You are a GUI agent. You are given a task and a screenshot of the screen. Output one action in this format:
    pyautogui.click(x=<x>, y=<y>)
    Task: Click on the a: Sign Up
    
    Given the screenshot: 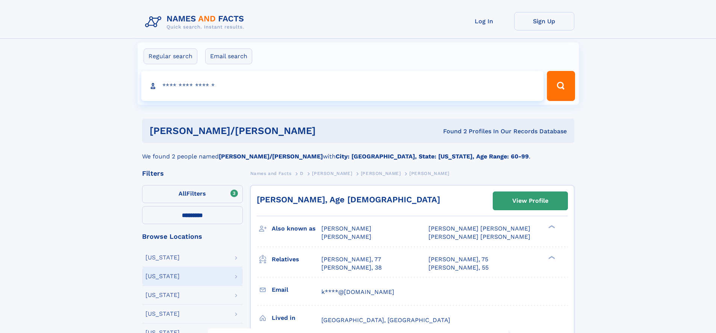 What is the action you would take?
    pyautogui.click(x=544, y=21)
    